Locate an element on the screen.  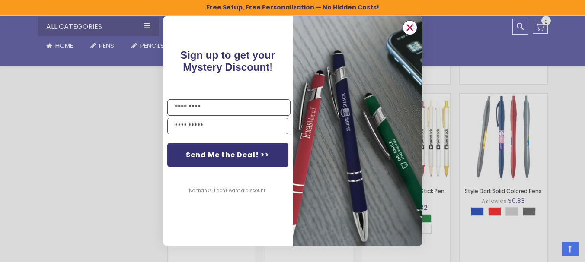
button: Send Me the Deal! >> is located at coordinates (228, 155).